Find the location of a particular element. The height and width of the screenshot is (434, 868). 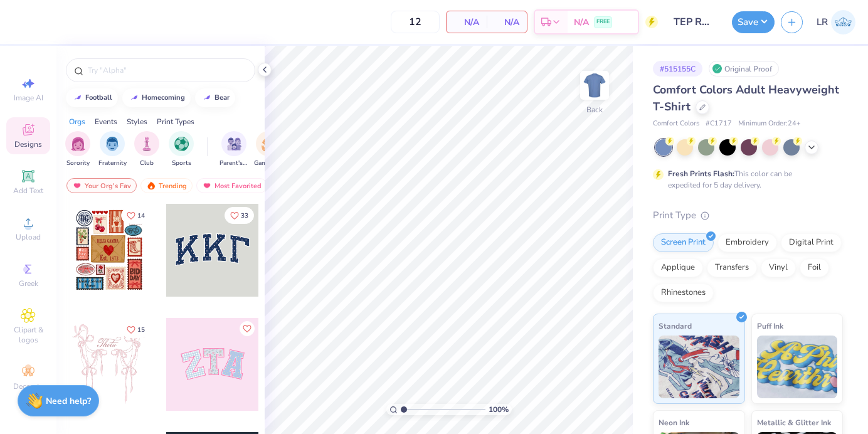

span: Minimum Order: 24 + is located at coordinates (769, 123).